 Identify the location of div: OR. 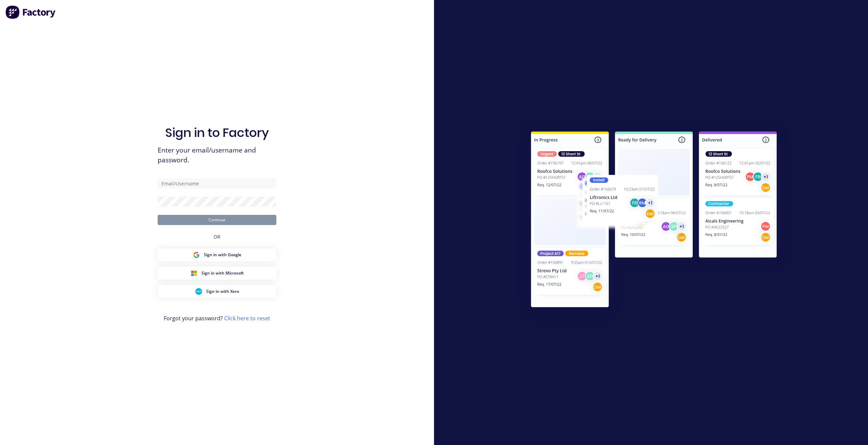
(217, 236).